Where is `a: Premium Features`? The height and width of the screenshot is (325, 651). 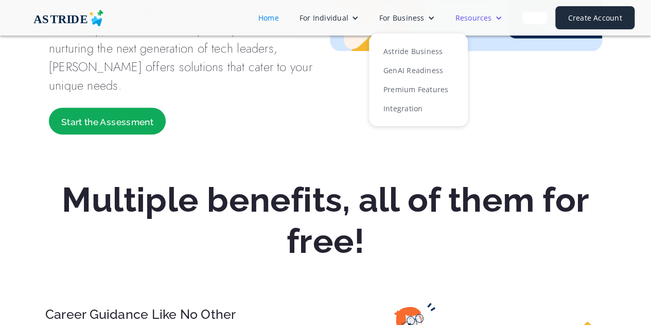
a: Premium Features is located at coordinates (418, 89).